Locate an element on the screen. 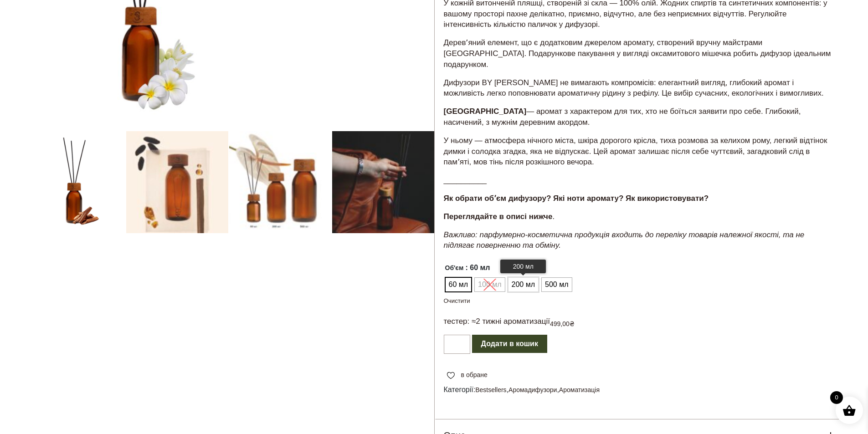 The image size is (868, 434). strong: Як обрати обʼєм дифузору? Які ноти аромату? Як використовувати? is located at coordinates (576, 199).